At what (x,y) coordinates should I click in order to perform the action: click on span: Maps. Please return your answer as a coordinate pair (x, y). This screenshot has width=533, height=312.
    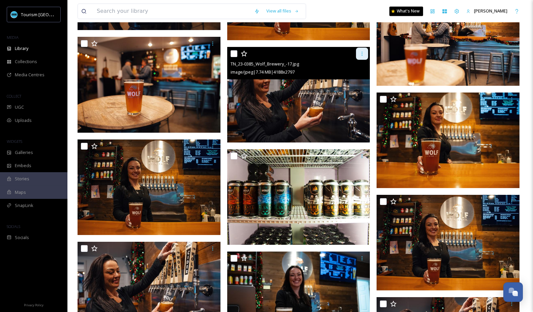
    Looking at the image, I should click on (20, 192).